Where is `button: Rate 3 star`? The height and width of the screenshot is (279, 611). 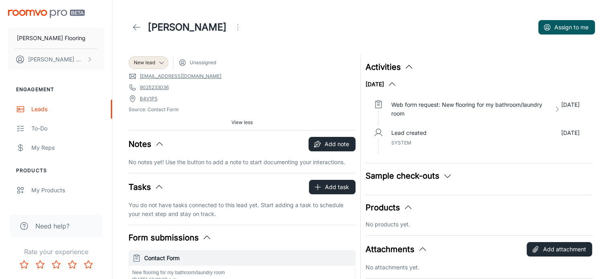
button: Rate 3 star is located at coordinates (56, 265).